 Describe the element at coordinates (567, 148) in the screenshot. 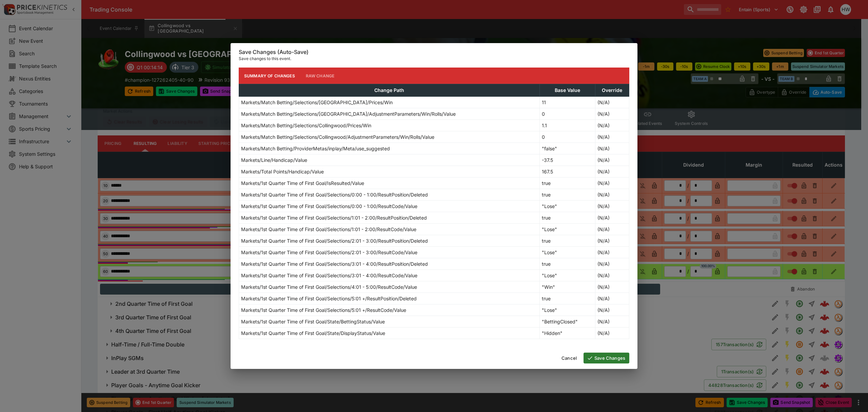

I see `td: "false"` at that location.